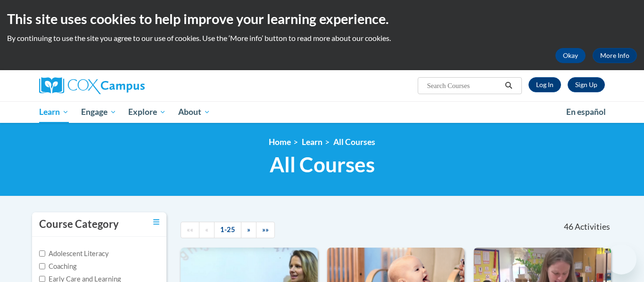 Image resolution: width=644 pixels, height=282 pixels. Describe the element at coordinates (586, 85) in the screenshot. I see `a: Register` at that location.